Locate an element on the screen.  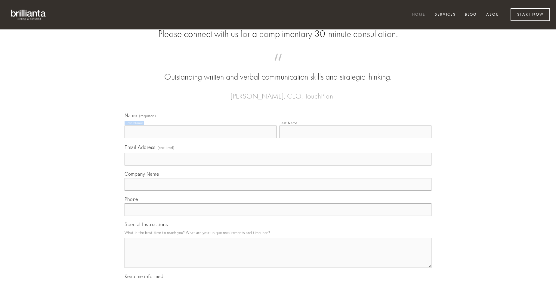
span: Keep me informed is located at coordinates (144, 277).